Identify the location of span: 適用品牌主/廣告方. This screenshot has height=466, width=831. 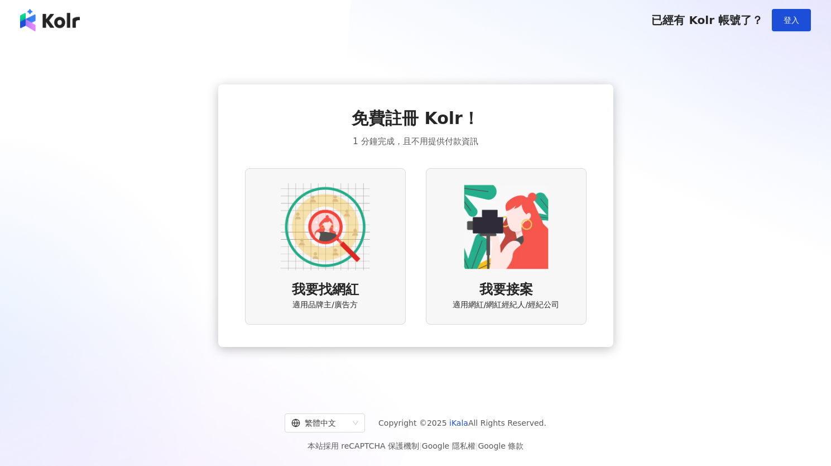
(325, 305).